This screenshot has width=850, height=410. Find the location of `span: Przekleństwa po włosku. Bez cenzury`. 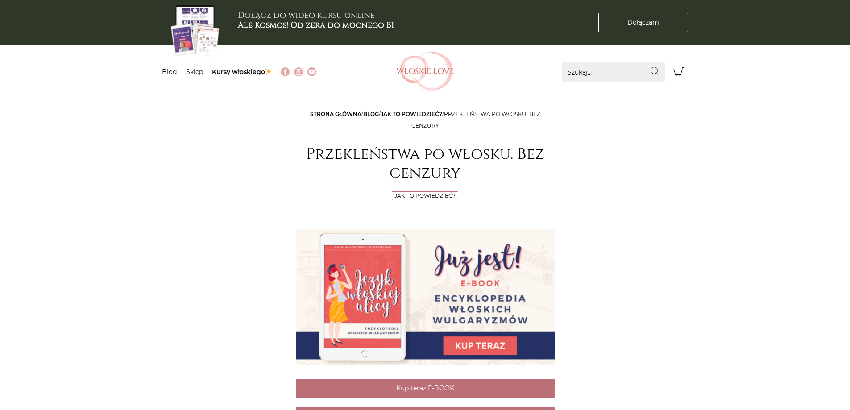

span: Przekleństwa po włosku. Bez cenzury is located at coordinates (476, 120).